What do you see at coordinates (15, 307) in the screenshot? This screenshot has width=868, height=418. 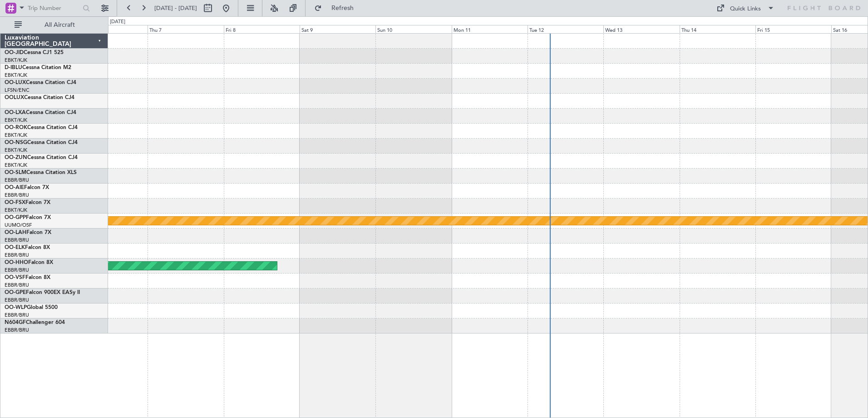 I see `span: OO-WLP` at bounding box center [15, 307].